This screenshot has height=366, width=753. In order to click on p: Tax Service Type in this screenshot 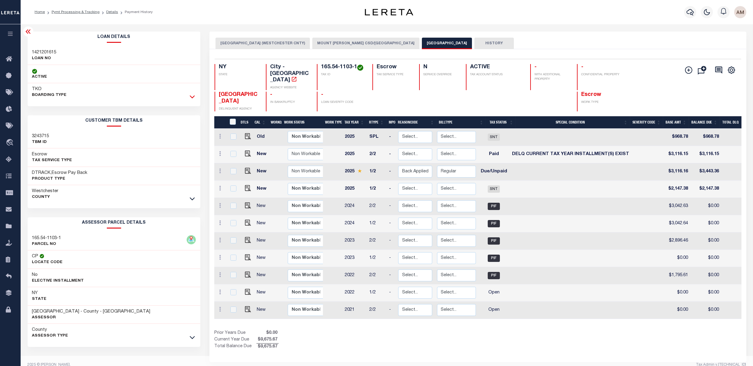, I will do `click(52, 160)`.